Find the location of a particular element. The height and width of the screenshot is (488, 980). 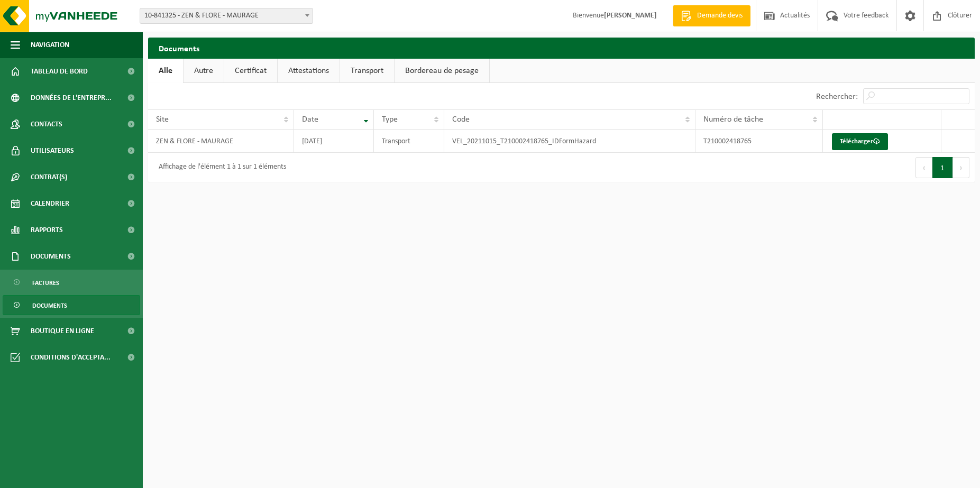

td: Transport is located at coordinates (409, 141).